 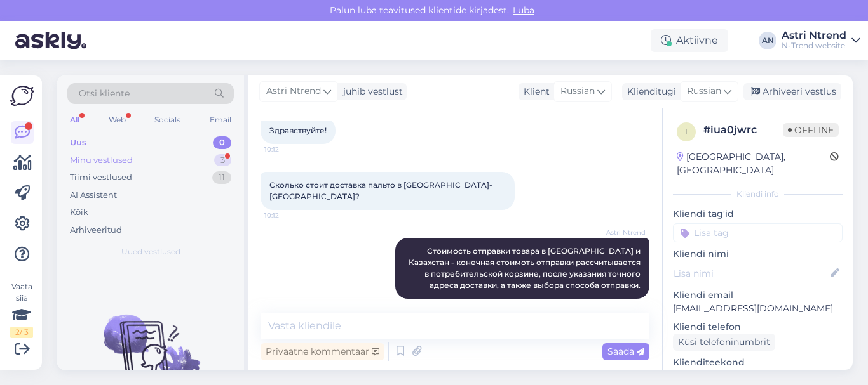 I want to click on div: 2 / 3, so click(x=22, y=332).